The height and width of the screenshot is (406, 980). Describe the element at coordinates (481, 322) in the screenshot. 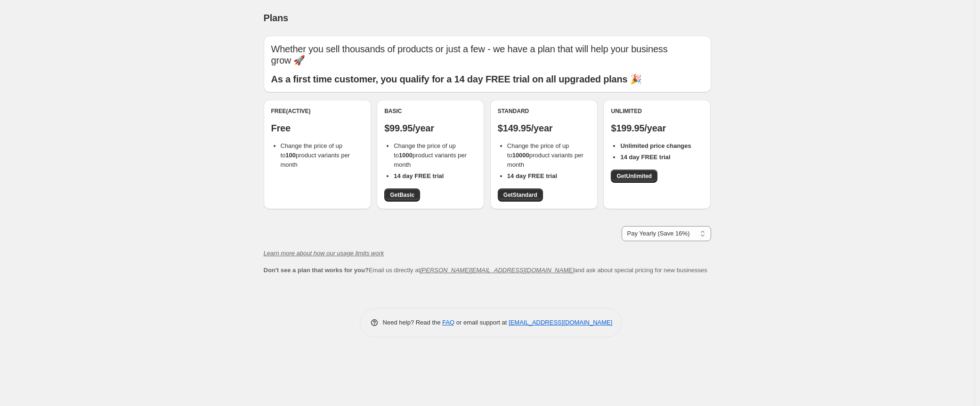

I see `span: or email support at` at that location.